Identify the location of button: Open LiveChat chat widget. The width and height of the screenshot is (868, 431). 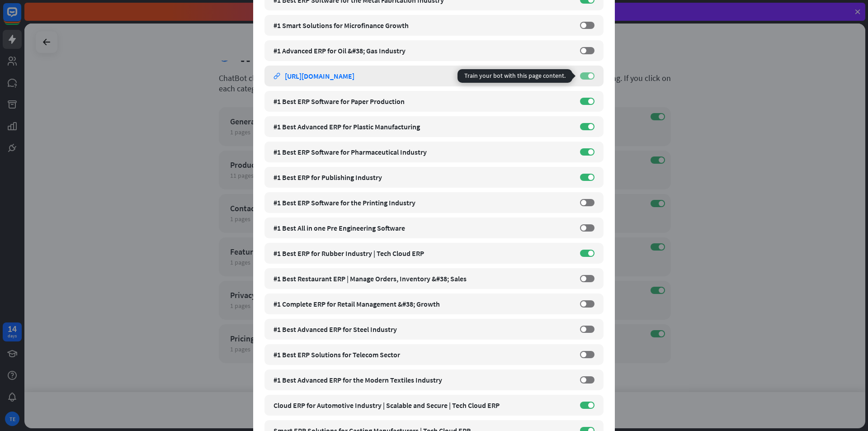
(21, 17).